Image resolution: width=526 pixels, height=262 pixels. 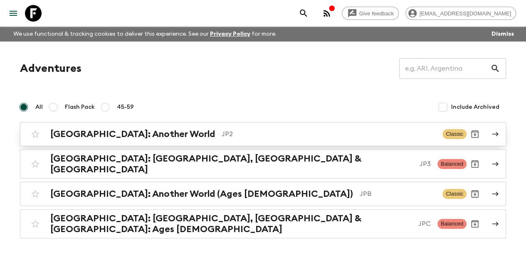 I want to click on p: JPB, so click(x=397, y=194).